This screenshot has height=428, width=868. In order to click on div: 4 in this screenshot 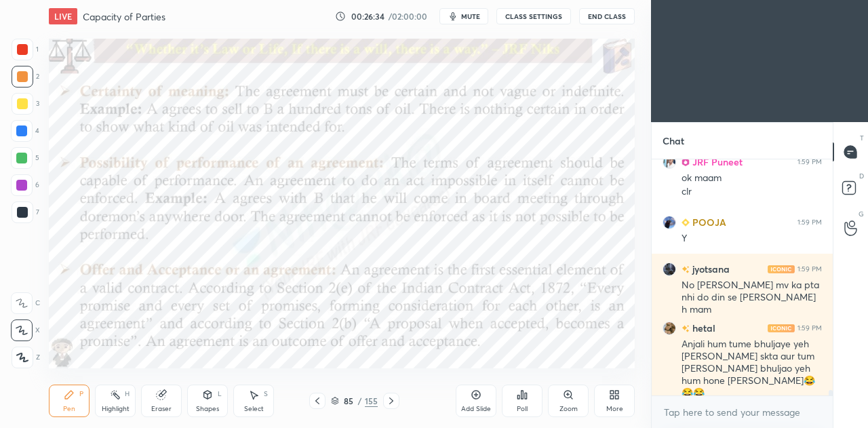, I will do `click(25, 131)`.